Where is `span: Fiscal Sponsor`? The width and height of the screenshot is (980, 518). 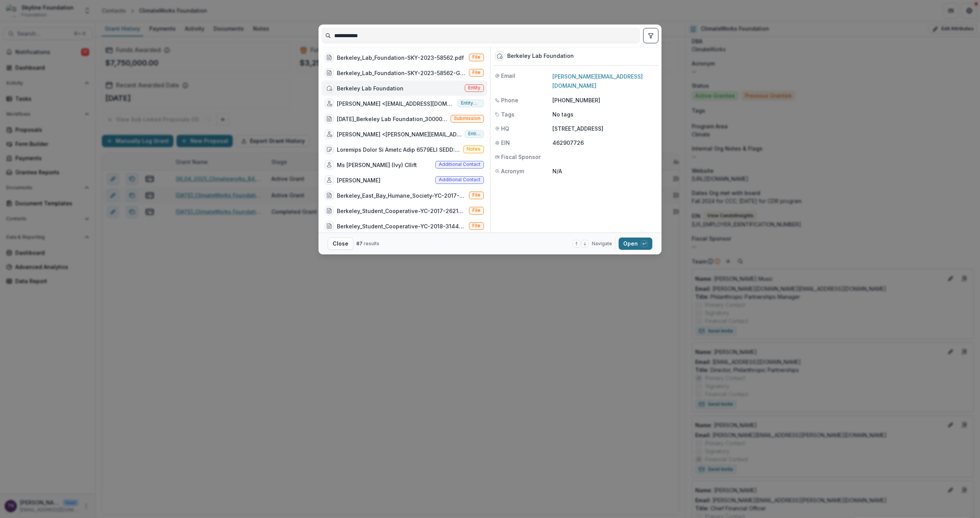
span: Fiscal Sponsor is located at coordinates (521, 157).